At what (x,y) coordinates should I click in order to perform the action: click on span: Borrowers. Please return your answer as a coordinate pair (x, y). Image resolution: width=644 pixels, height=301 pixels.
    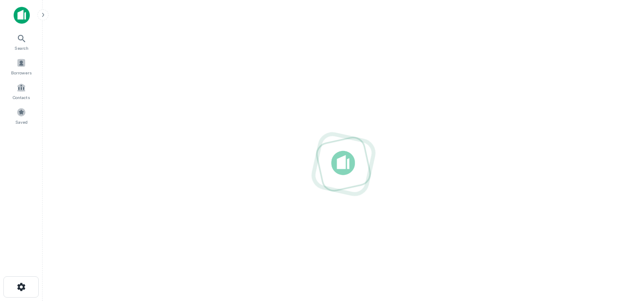
    Looking at the image, I should click on (21, 73).